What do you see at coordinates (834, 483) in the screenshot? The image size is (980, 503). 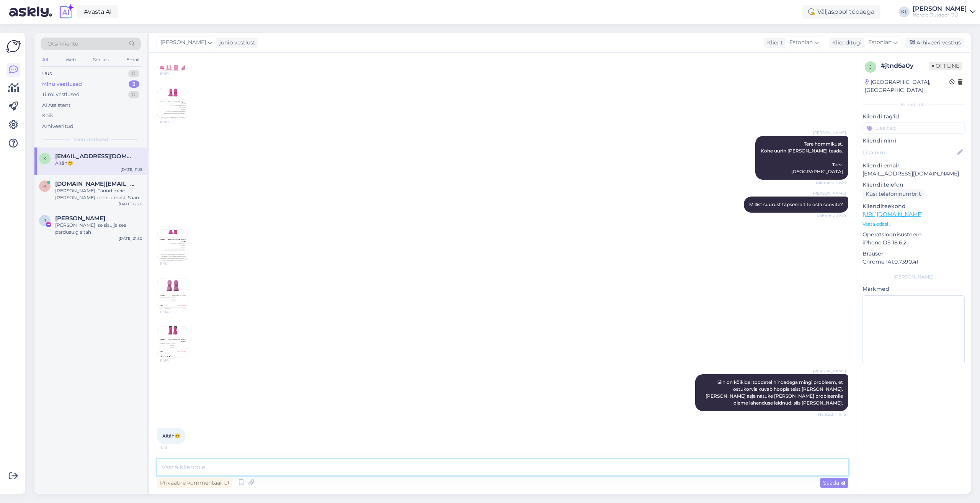 I see `span: Saada` at bounding box center [834, 483].